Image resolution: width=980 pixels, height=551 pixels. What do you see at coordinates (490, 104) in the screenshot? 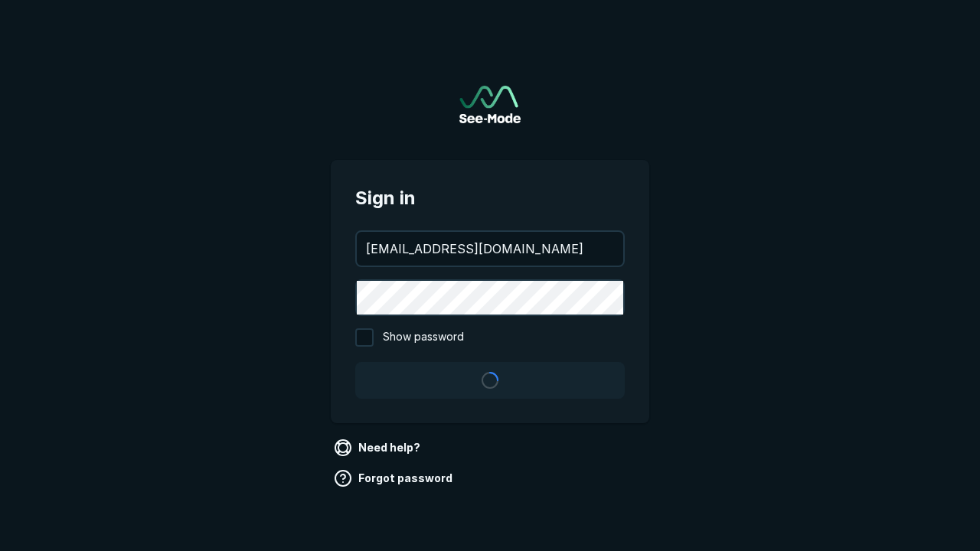
I see `img: See-Mode Logo` at bounding box center [490, 104].